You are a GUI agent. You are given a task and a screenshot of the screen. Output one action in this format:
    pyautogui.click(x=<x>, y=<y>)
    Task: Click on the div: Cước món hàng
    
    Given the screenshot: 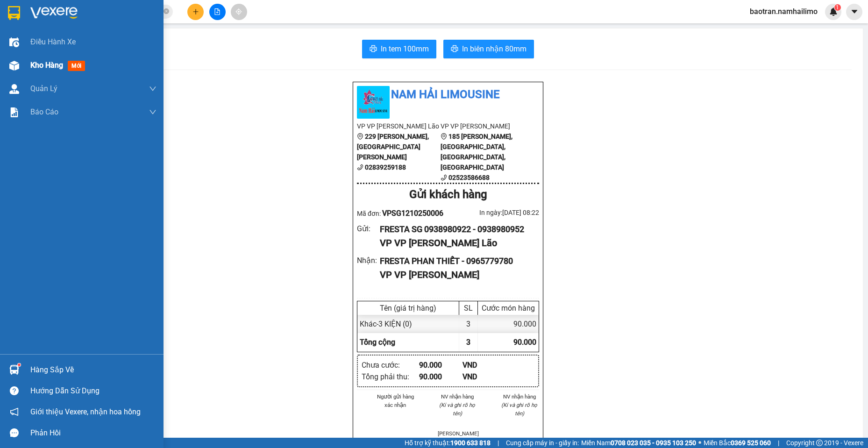 What is the action you would take?
    pyautogui.click(x=508, y=308)
    